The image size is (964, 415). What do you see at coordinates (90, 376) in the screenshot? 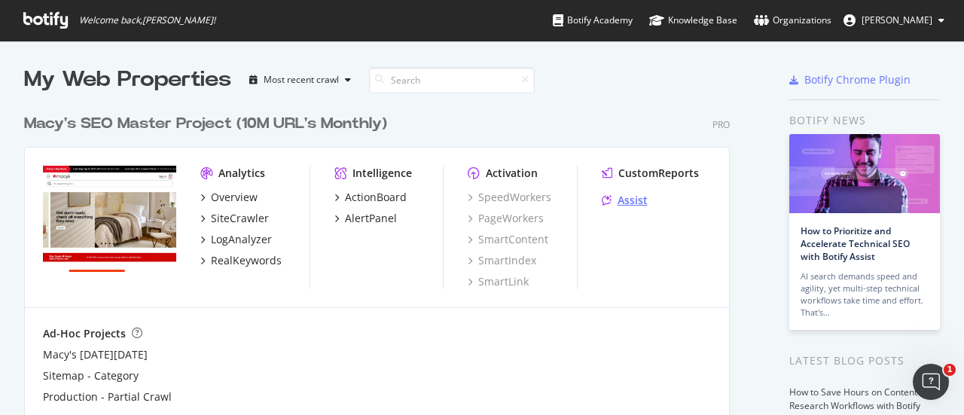
I see `a: Sitemap - Category` at bounding box center [90, 376].